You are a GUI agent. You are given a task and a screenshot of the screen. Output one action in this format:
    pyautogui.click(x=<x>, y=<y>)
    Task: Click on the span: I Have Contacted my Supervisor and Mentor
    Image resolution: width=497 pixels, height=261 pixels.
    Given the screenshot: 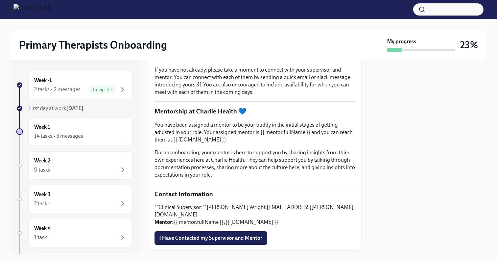 What is the action you would take?
    pyautogui.click(x=210, y=238)
    